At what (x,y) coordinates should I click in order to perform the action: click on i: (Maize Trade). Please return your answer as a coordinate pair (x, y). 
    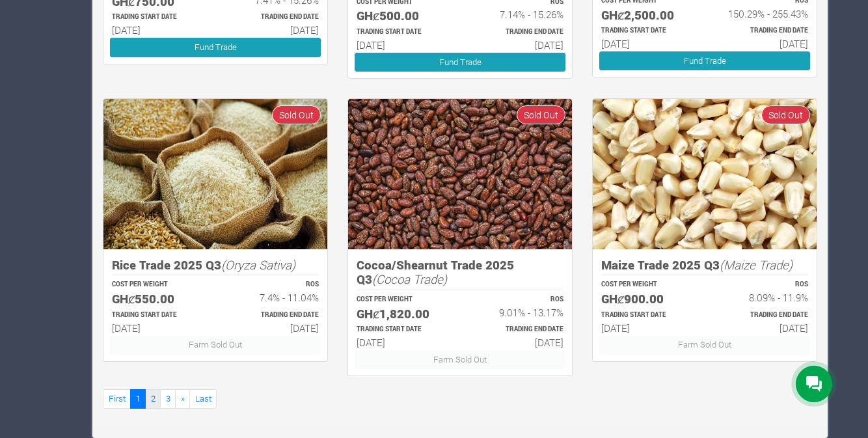
    Looking at the image, I should click on (756, 264).